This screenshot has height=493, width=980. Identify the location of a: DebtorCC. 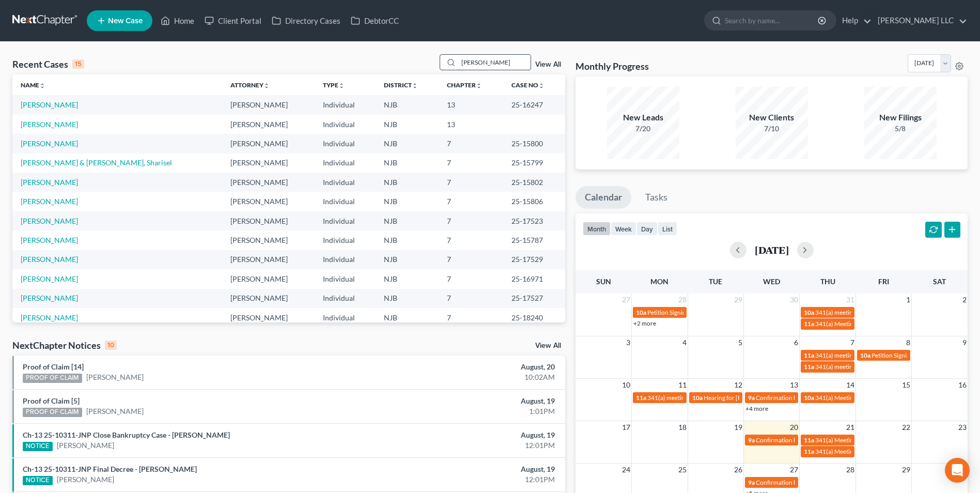
(375, 21).